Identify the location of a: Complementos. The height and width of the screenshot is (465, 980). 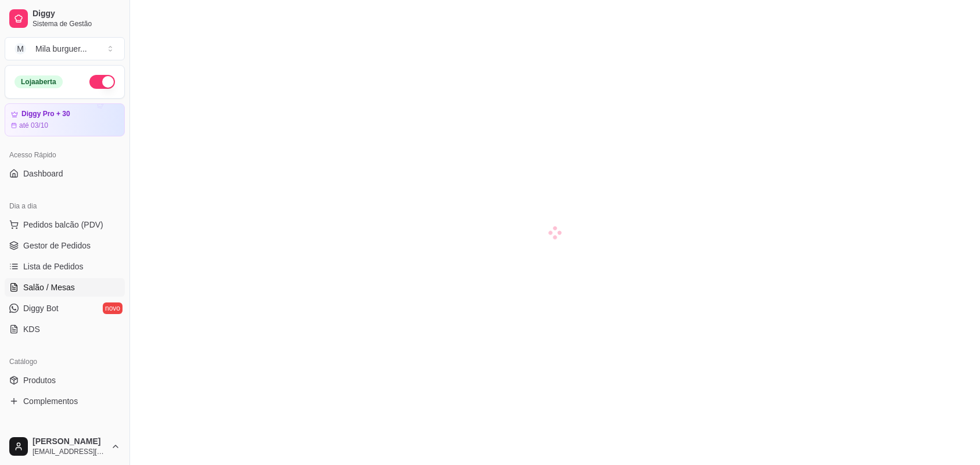
(64, 402).